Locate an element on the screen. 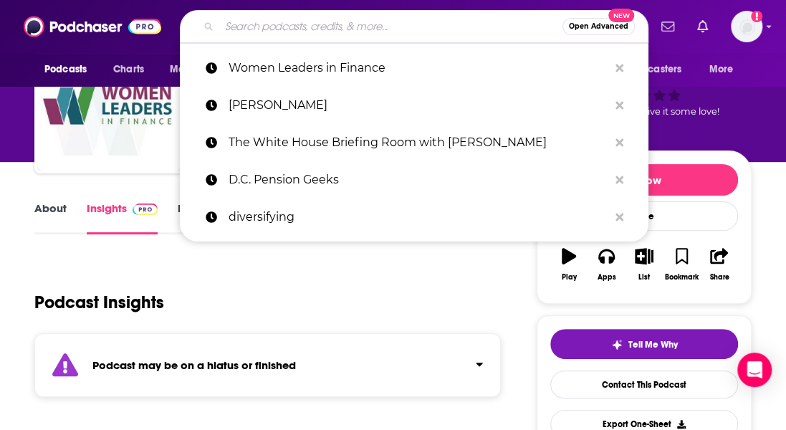 The width and height of the screenshot is (786, 430). p: D.C. Pension Geeks is located at coordinates (418, 180).